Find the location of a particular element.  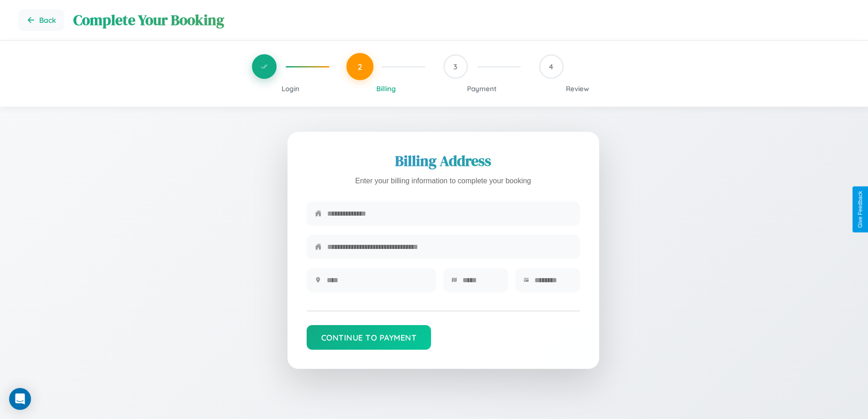

span: 4 is located at coordinates (551, 66).